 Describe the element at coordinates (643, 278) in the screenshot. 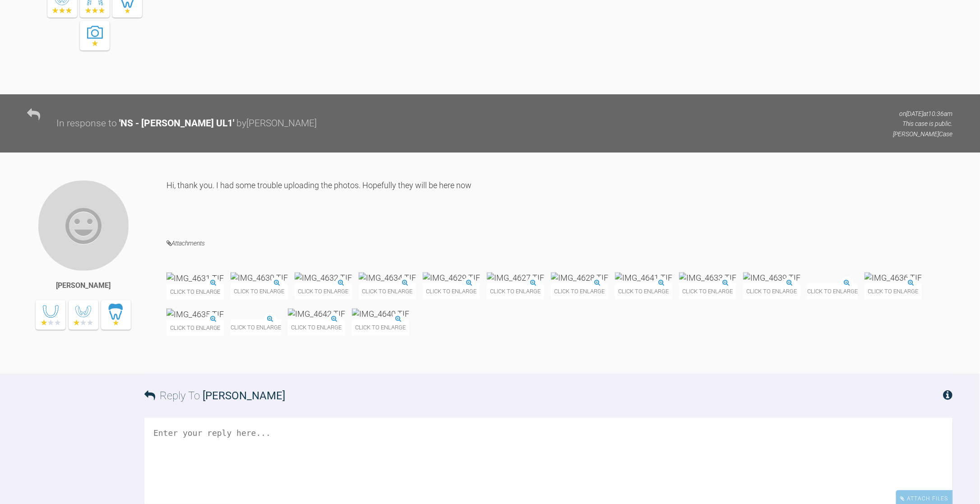

I see `img: IMG_4641.TIF` at that location.